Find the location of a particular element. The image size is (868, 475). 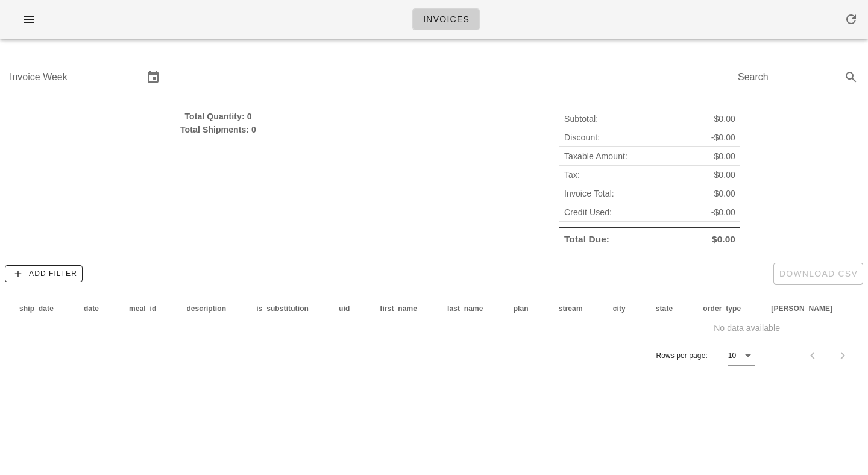

span: is_substitution is located at coordinates (282, 309).